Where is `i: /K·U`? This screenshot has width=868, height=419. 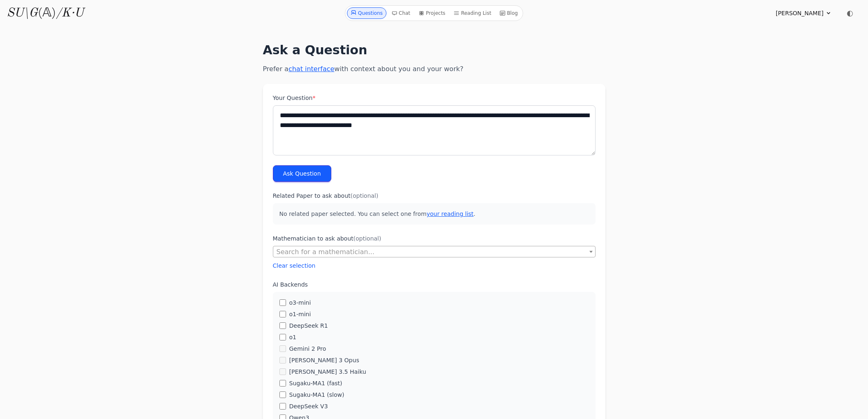
i: /K·U is located at coordinates (69, 13).